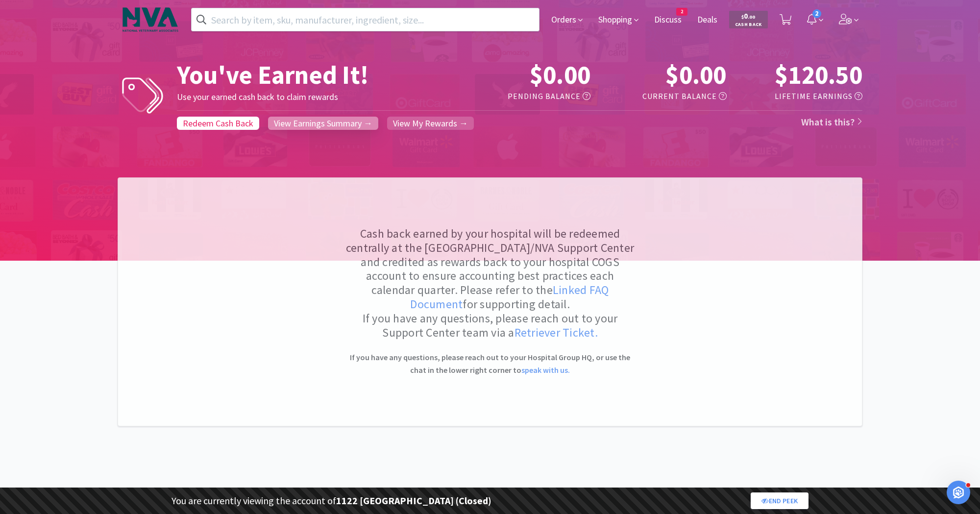 This screenshot has width=980, height=514. I want to click on a: Discuss2, so click(667, 21).